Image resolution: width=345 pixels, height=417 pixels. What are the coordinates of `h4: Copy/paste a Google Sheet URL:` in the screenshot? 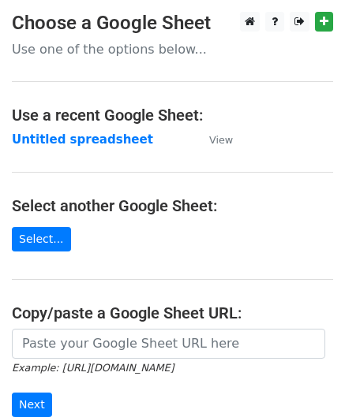 It's located at (172, 313).